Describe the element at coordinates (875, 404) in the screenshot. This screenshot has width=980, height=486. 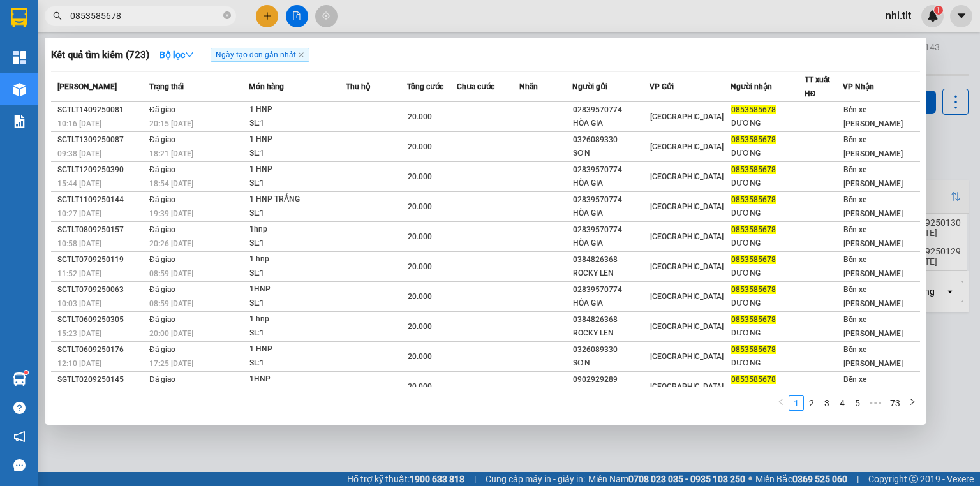
I see `li: Next 5 Pages` at that location.